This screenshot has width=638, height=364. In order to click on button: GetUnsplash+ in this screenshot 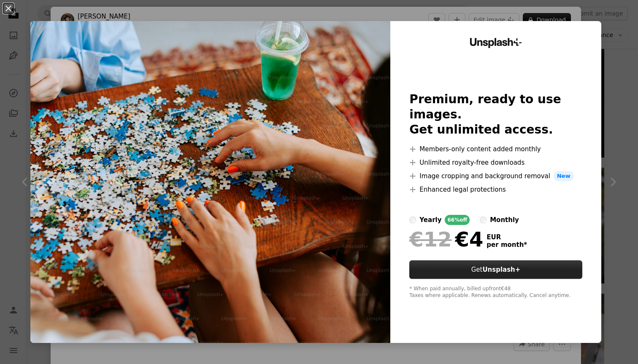, I will do `click(495, 270)`.